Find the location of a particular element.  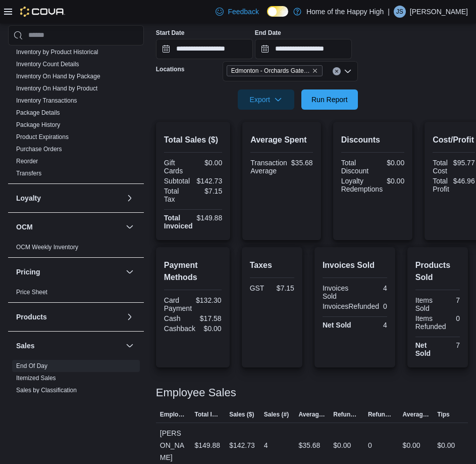

h2: Discounts is located at coordinates (374, 140).